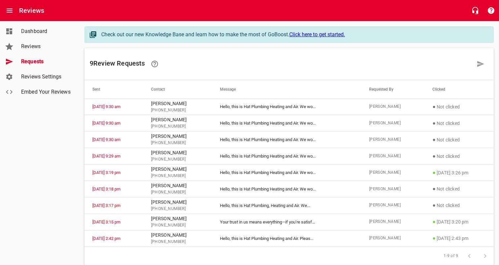 Image resolution: width=499 pixels, height=265 pixels. What do you see at coordinates (46, 31) in the screenshot?
I see `span: Dashboard` at bounding box center [46, 31].